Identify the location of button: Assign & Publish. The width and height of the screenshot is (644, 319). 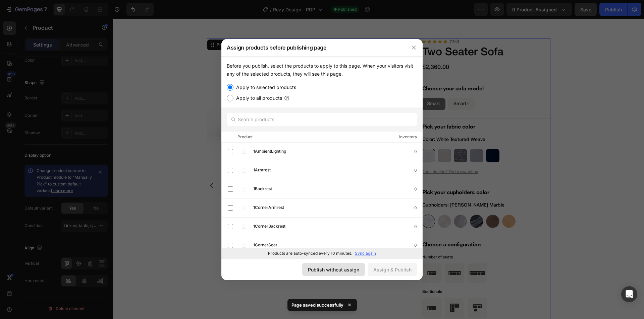
(392, 270).